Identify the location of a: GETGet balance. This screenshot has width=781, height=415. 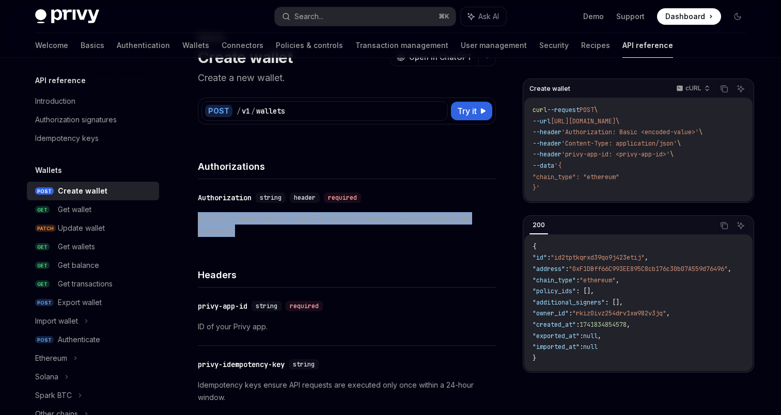
(93, 265).